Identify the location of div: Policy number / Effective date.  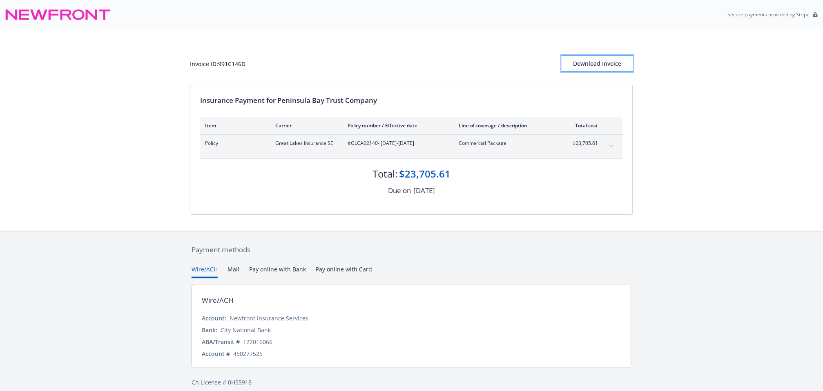
(396, 125).